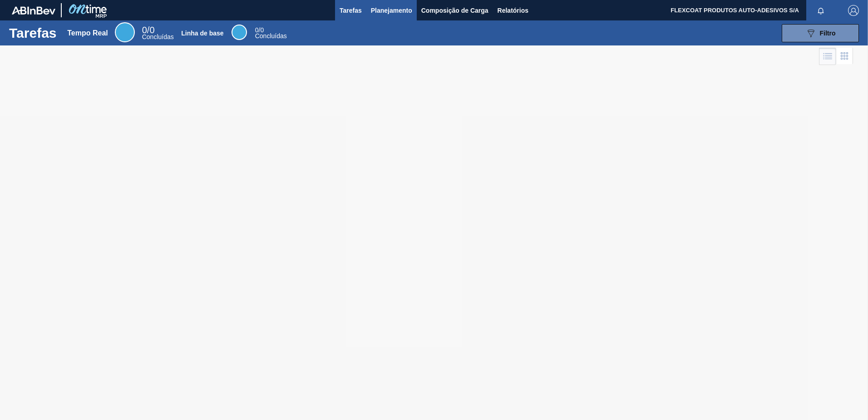 The image size is (868, 420). What do you see at coordinates (33, 11) in the screenshot?
I see `img: TNhmsLtSVTkK8tSr43FrP2fwEKptu5GPRR3wAAAABJRU5ErkJggg==` at bounding box center [33, 11].